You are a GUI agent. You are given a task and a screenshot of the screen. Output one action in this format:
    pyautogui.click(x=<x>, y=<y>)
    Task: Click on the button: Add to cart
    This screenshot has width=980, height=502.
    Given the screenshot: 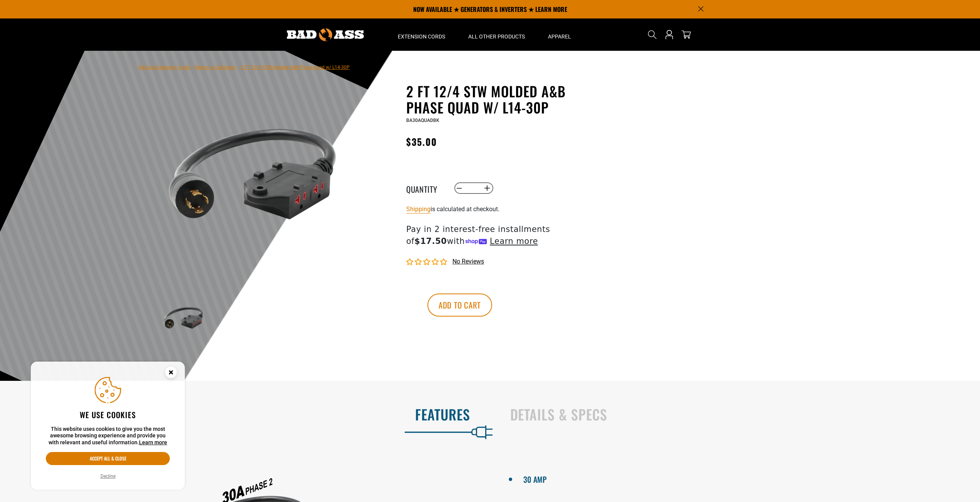 What is the action you would take?
    pyautogui.click(x=460, y=305)
    